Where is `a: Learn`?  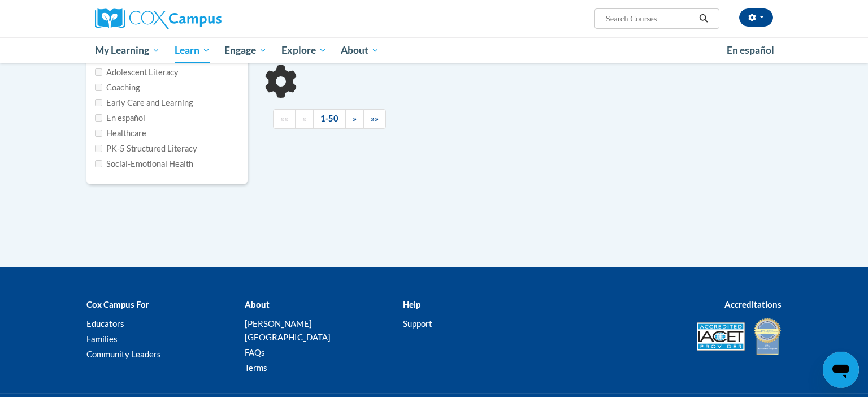 a: Learn is located at coordinates (192, 50).